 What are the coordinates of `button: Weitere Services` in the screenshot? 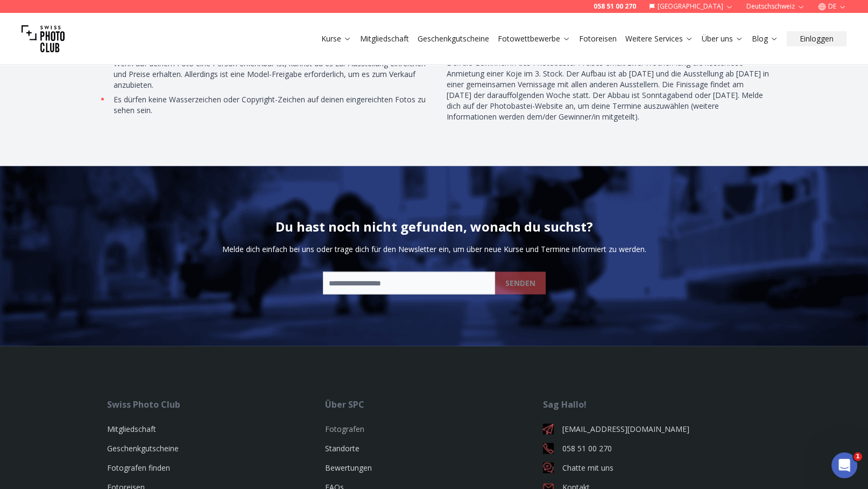 It's located at (660, 39).